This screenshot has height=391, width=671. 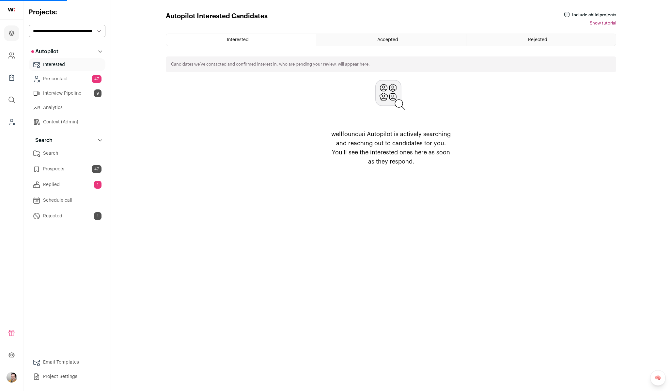 I want to click on a: Replied1, so click(x=67, y=185).